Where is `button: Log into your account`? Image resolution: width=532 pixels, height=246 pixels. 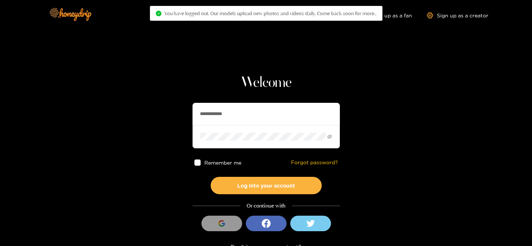
button: Log into your account is located at coordinates (266, 186).